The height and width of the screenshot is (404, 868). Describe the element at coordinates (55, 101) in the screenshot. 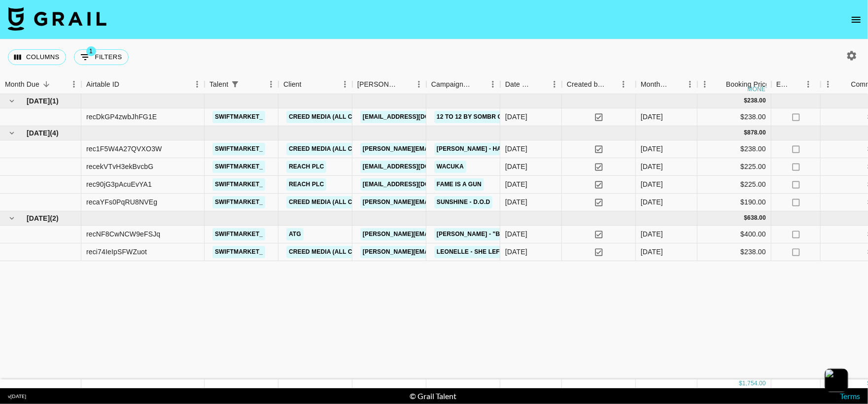

I see `span: ( 1 )` at that location.